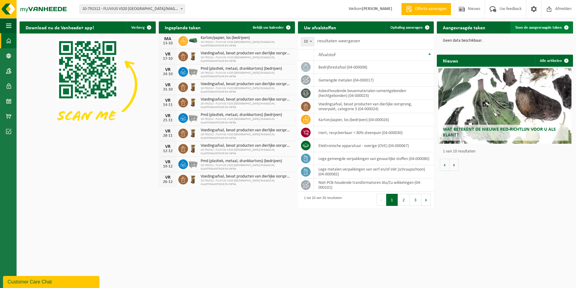  Describe the element at coordinates (327, 55) in the screenshot. I see `span: Afvalstof` at that location.